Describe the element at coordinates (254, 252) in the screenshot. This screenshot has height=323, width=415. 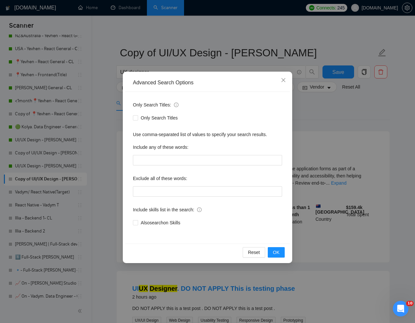
I see `span: Reset` at that location.